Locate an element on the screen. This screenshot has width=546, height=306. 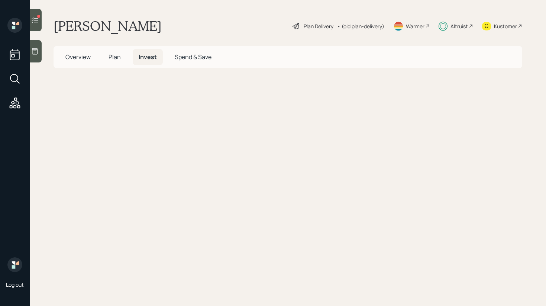
div: Kustomer is located at coordinates (506, 26).